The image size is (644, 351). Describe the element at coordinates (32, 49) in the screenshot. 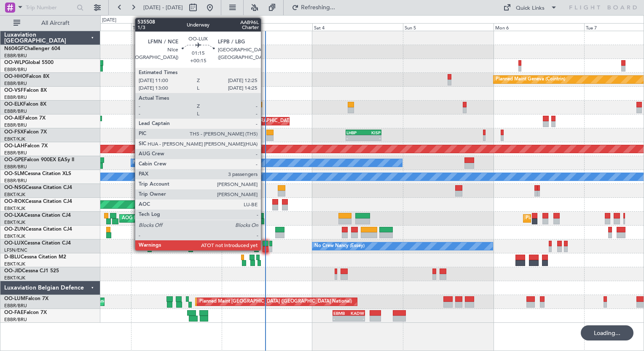

I see `a: N604GFChallenger 604` at that location.